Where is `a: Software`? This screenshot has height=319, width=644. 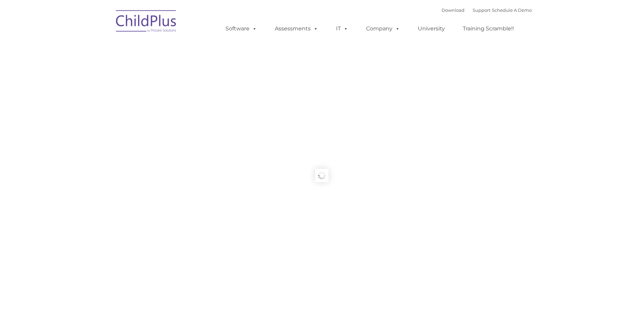
a: Software is located at coordinates (241, 29).